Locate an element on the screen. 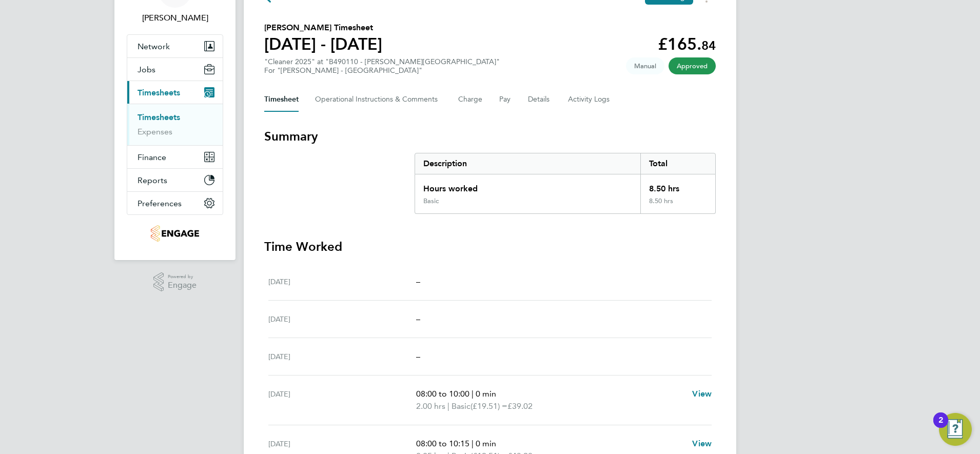  button: Activity Logs is located at coordinates (589, 100).